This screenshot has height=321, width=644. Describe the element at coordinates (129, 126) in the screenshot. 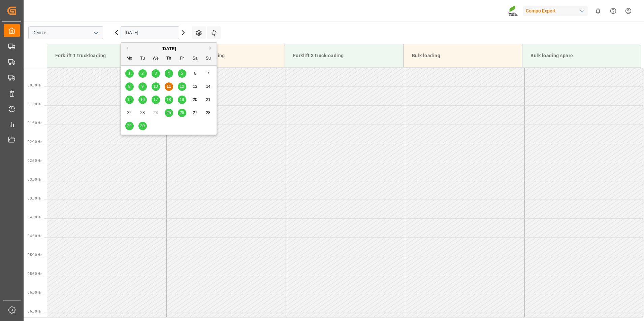

I see `span: 29` at that location.